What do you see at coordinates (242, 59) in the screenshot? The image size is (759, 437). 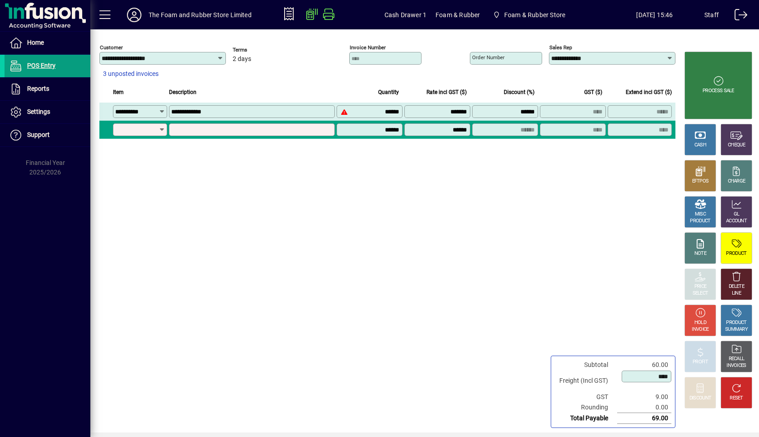 I see `span: 2 days` at bounding box center [242, 59].